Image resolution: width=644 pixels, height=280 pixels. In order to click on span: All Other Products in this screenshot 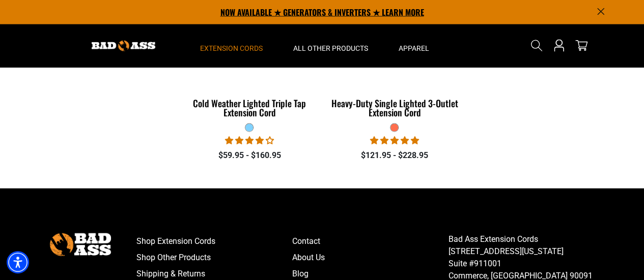, I will do `click(330, 48)`.